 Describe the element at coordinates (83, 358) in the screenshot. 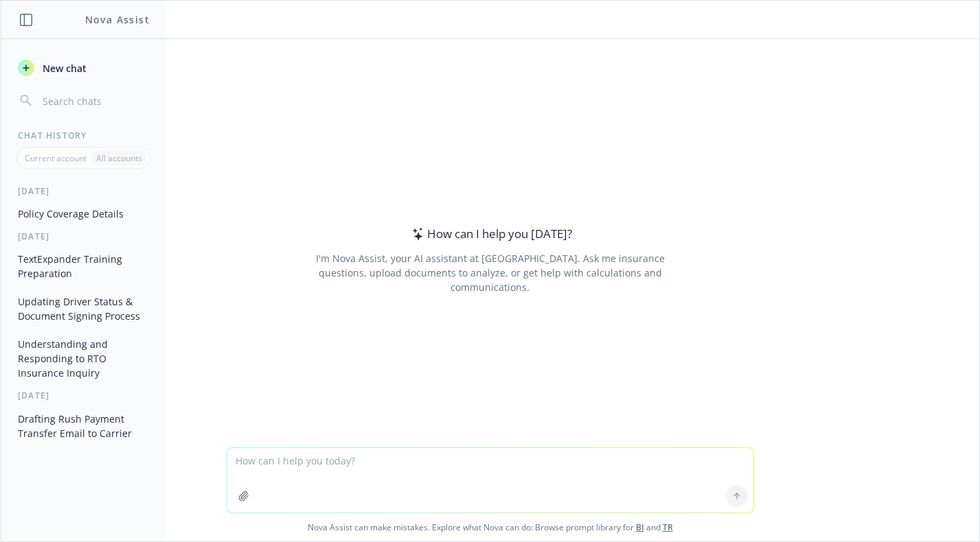

I see `button: Understanding and Responding to RTO Insurance Inquiry` at that location.